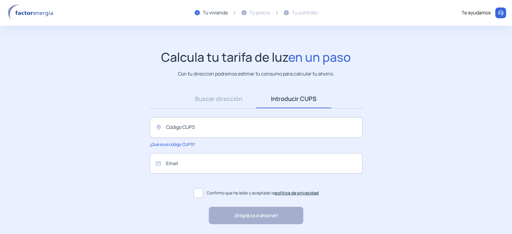 This screenshot has width=512, height=234. I want to click on div: Tu contrato, so click(305, 13).